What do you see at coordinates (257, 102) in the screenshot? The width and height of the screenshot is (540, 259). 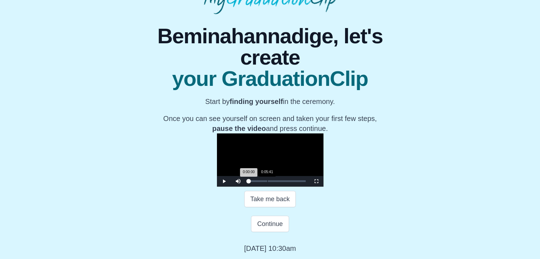 I see `b: finding yourself` at bounding box center [257, 102].